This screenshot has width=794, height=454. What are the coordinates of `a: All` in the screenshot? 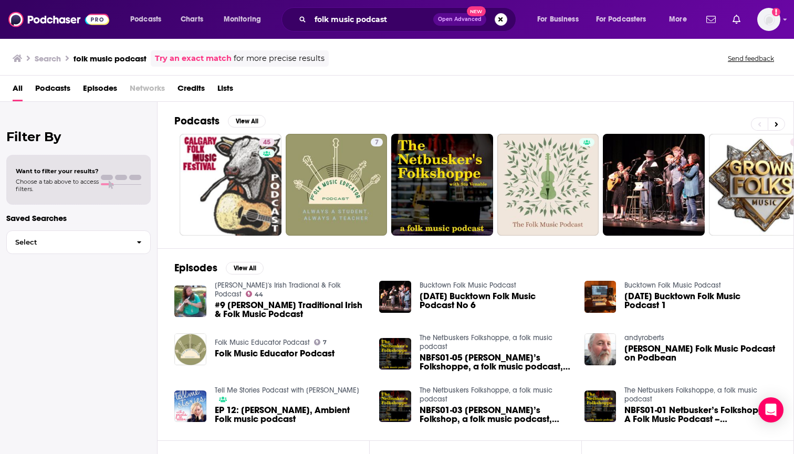 It's located at (17, 90).